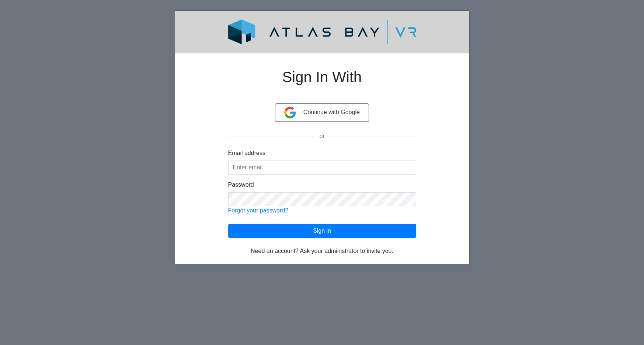 The height and width of the screenshot is (345, 644). Describe the element at coordinates (322, 251) in the screenshot. I see `span: Need an account? Ask your administrator to invite you.` at that location.